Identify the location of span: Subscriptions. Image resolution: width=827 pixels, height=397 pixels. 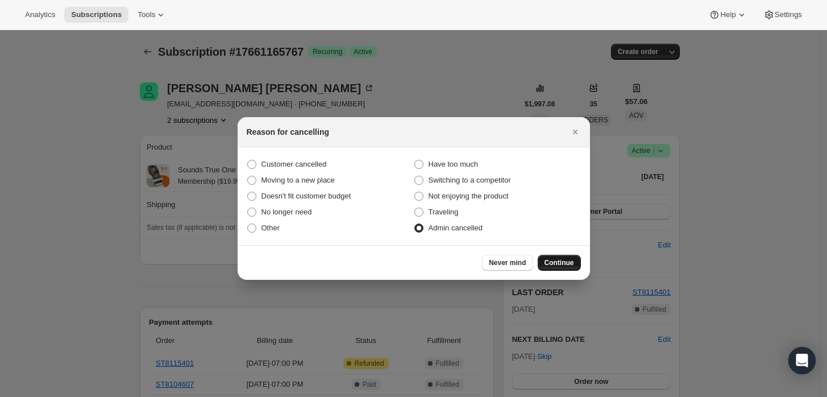
(96, 15).